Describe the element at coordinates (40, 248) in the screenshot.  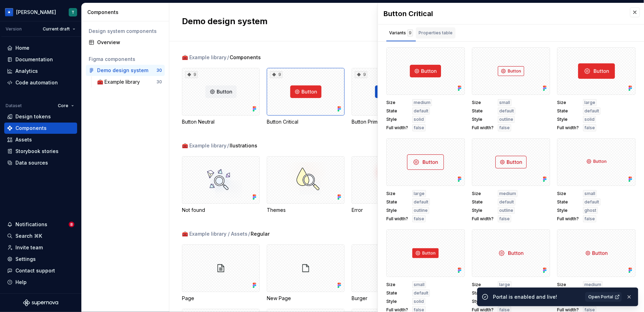
I see `a: Invite team` at that location.